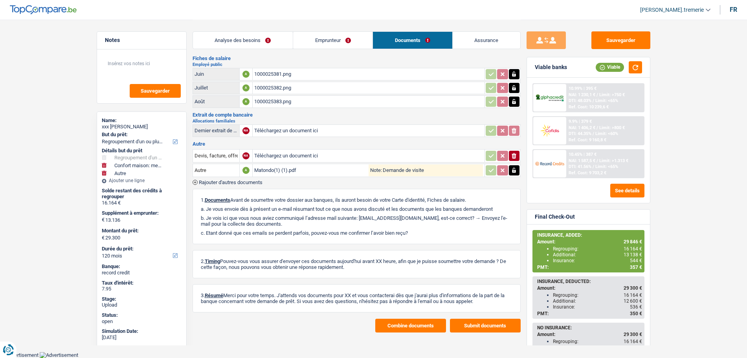  Describe the element at coordinates (141, 203) in the screenshot. I see `div: 16.164 €` at that location.